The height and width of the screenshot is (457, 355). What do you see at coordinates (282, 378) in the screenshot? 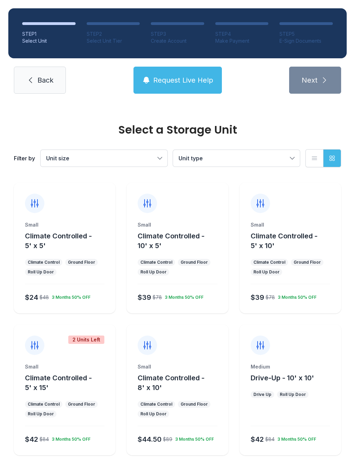
I see `span: Drive-Up - 10' x 10'` at bounding box center [282, 378].